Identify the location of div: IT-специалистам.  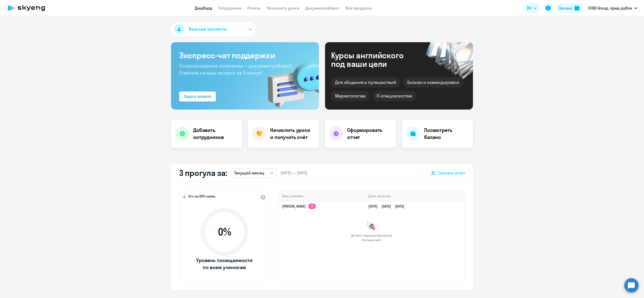
(394, 96).